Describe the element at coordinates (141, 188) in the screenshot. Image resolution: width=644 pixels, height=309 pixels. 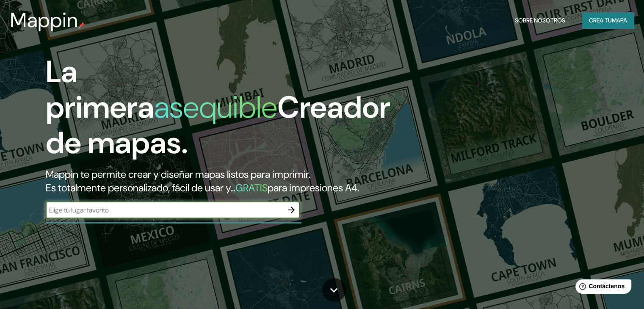
I see `font: Es totalmente personalizado, fácil de usar y...` at that location.